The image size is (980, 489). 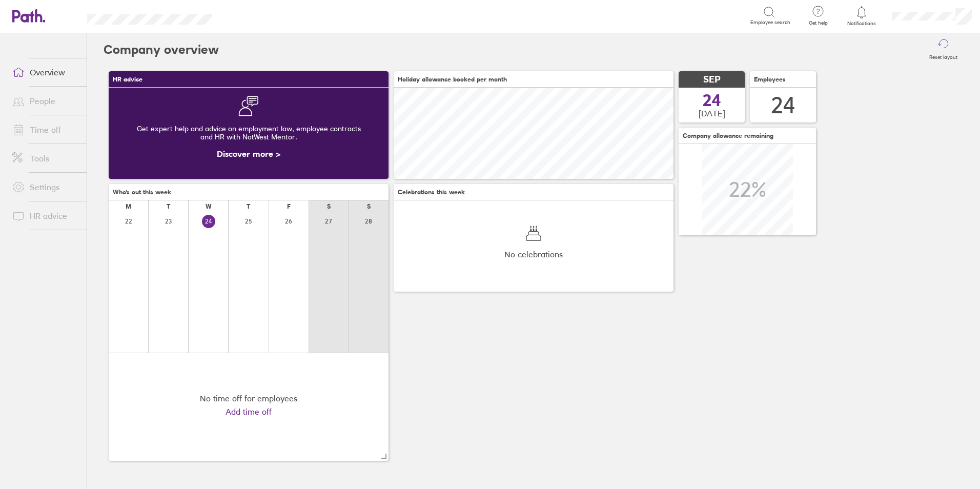 I want to click on span: Employee search, so click(x=770, y=23).